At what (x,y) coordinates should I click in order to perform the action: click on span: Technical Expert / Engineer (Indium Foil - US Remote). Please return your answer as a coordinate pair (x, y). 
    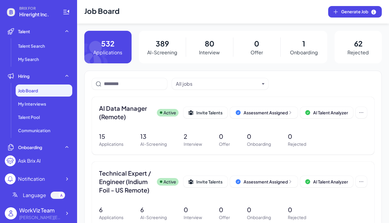
    Looking at the image, I should click on (126, 181).